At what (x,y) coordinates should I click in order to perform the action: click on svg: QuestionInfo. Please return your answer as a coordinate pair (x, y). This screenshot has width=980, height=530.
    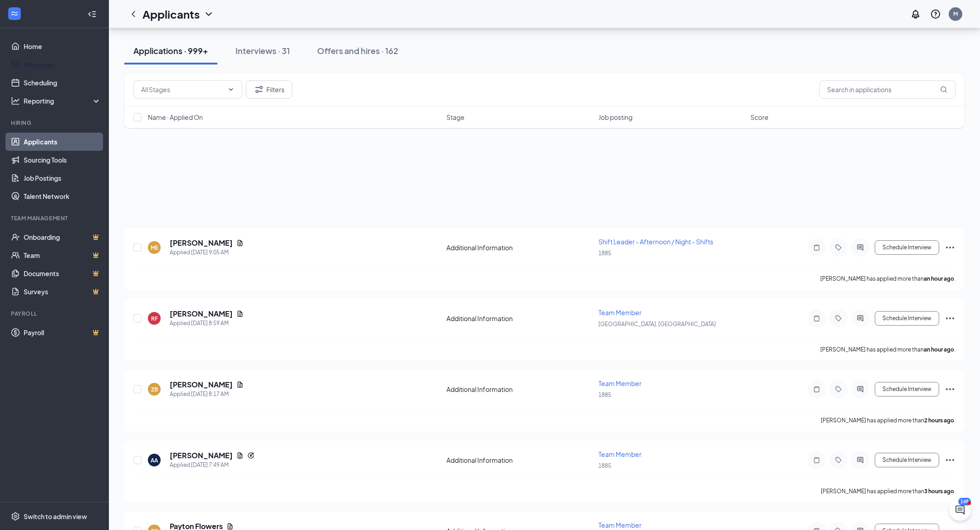
    Looking at the image, I should click on (936, 14).